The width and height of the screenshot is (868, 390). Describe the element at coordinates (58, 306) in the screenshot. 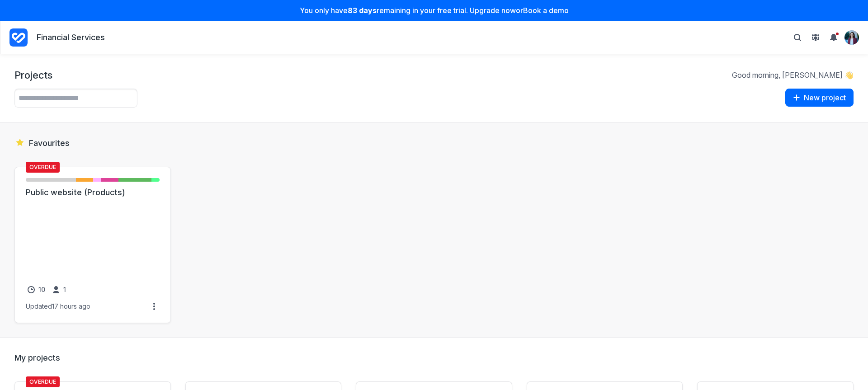

I see `div: Updated 17 hours ago` at that location.